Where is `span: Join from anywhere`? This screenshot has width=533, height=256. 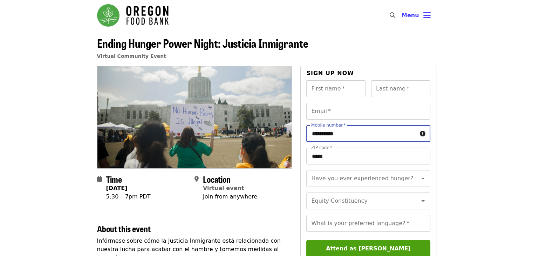
span: Join from anywhere is located at coordinates (230, 196).